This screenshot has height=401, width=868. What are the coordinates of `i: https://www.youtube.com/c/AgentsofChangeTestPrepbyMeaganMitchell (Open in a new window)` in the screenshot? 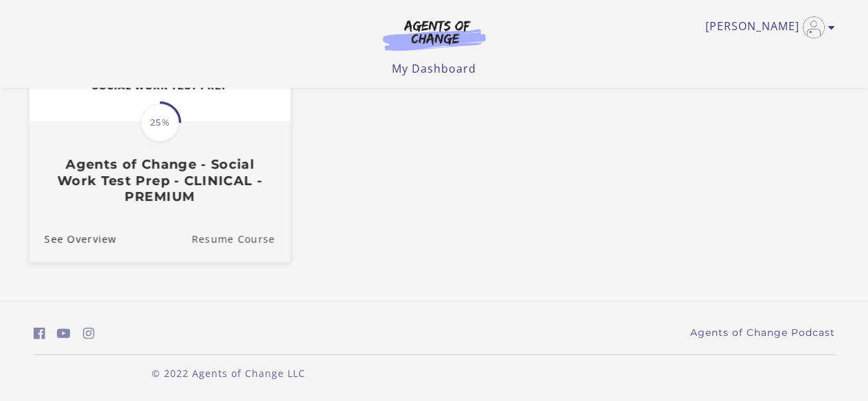 It's located at (64, 333).